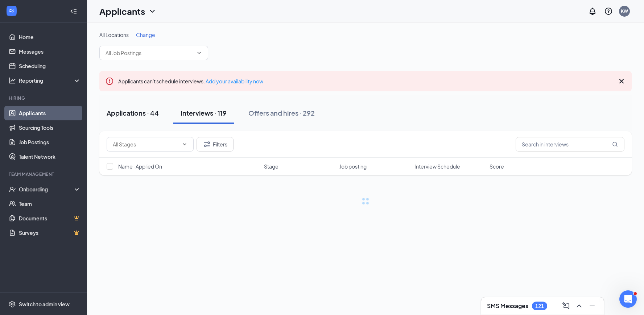 This screenshot has width=644, height=315. Describe the element at coordinates (540, 306) in the screenshot. I see `div: 121` at that location.